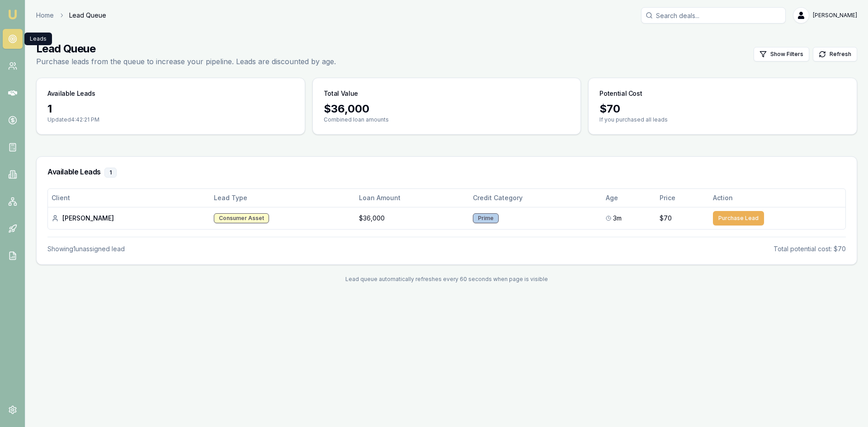 The image size is (868, 427). What do you see at coordinates (722, 109) in the screenshot?
I see `div: $ 70` at bounding box center [722, 109].